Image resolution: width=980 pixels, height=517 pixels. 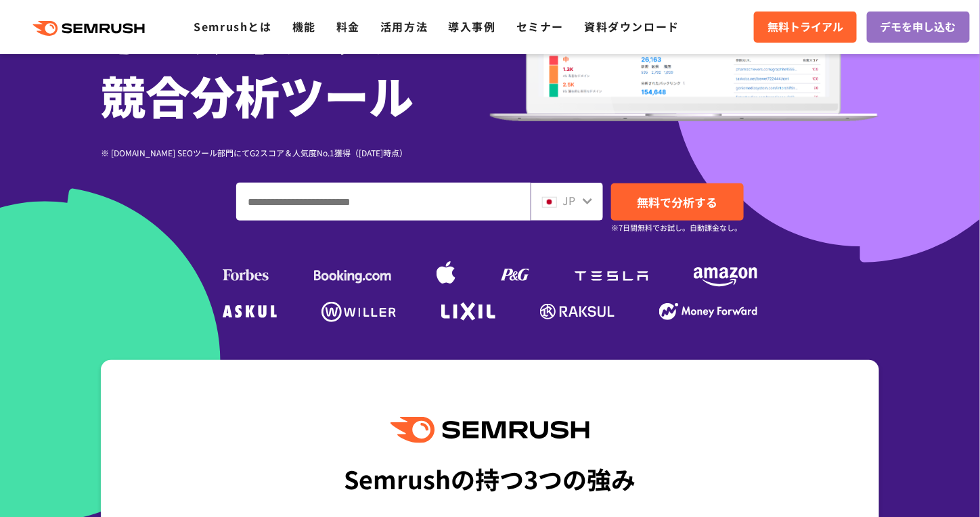 I want to click on small: ※7日間無料でお試し。自動課金なし。, so click(x=676, y=227).